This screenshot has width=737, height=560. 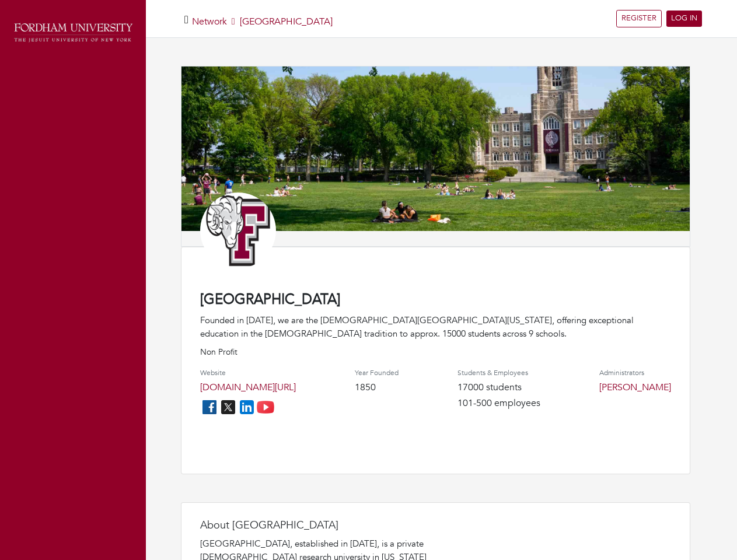 I want to click on img: Athletic_Logo_Primary_Letter_Mark_1.jpg, so click(x=238, y=230).